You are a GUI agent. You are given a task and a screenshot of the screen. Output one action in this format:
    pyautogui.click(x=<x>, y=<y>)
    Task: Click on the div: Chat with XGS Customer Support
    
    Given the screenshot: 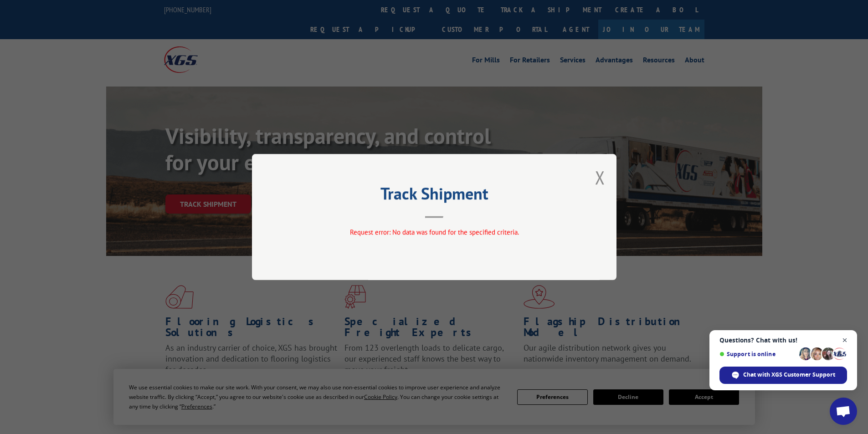 What is the action you would take?
    pyautogui.click(x=783, y=375)
    